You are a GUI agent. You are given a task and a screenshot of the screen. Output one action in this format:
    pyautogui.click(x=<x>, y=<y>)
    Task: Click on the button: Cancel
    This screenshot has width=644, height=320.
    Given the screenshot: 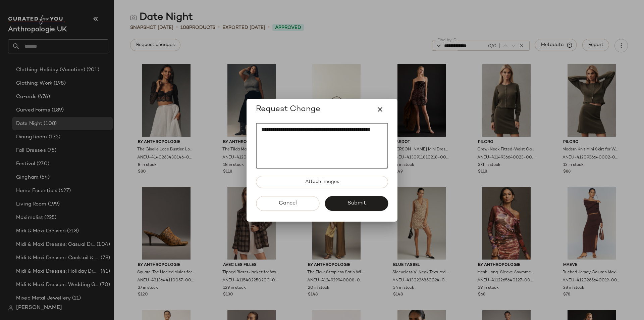 What is the action you would take?
    pyautogui.click(x=287, y=203)
    